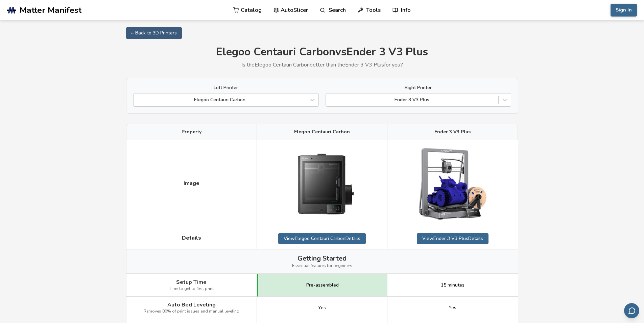 The image size is (644, 323). I want to click on input: Elegoo Centauri Carbon, so click(138, 100).